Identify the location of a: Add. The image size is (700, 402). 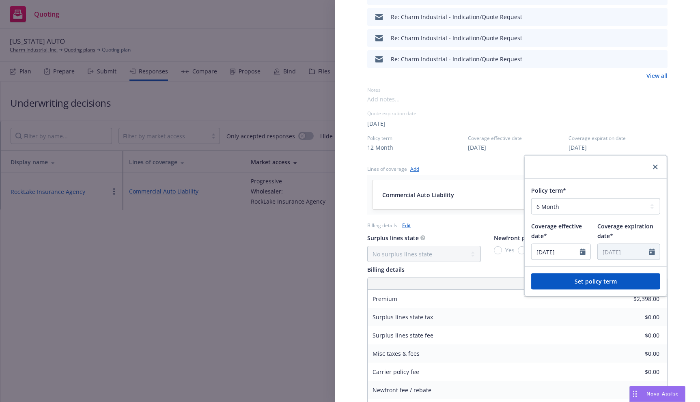
(415, 169).